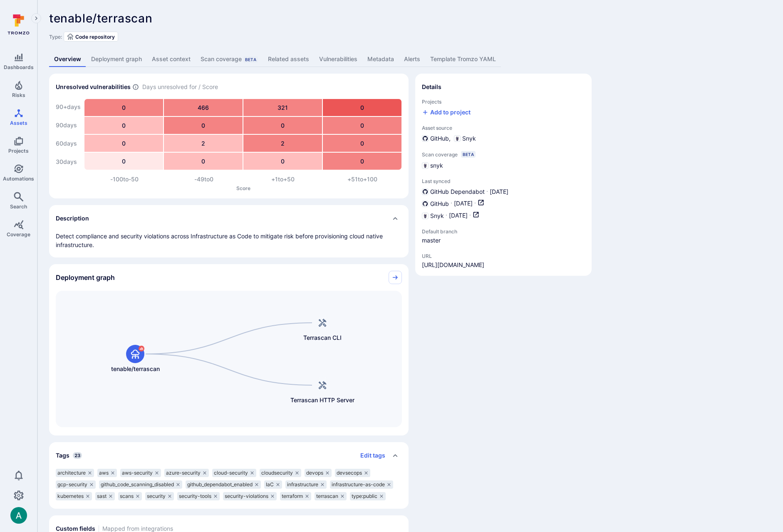  What do you see at coordinates (103, 473) in the screenshot?
I see `span: aws` at bounding box center [103, 473].